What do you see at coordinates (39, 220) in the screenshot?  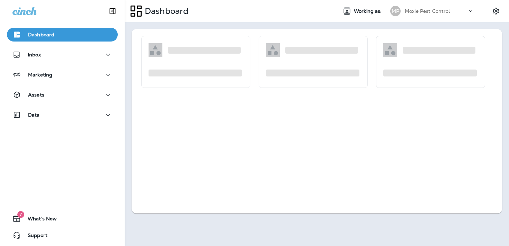 I see `span: What's New` at bounding box center [39, 220].